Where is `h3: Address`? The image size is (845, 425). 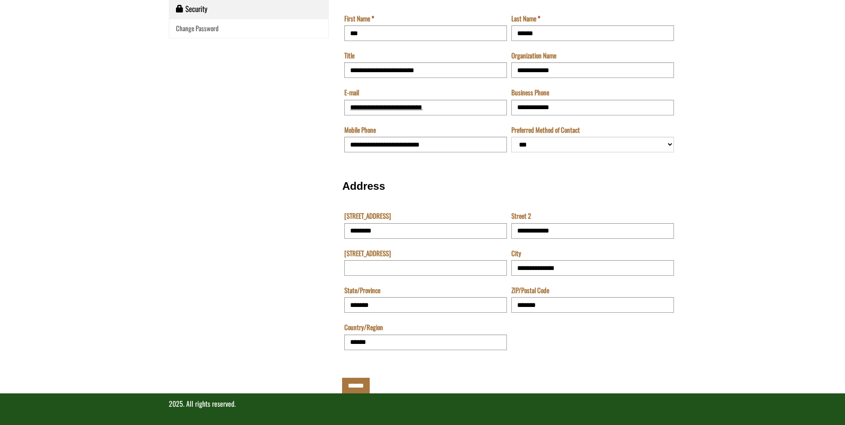
h3: Address is located at coordinates (509, 186).